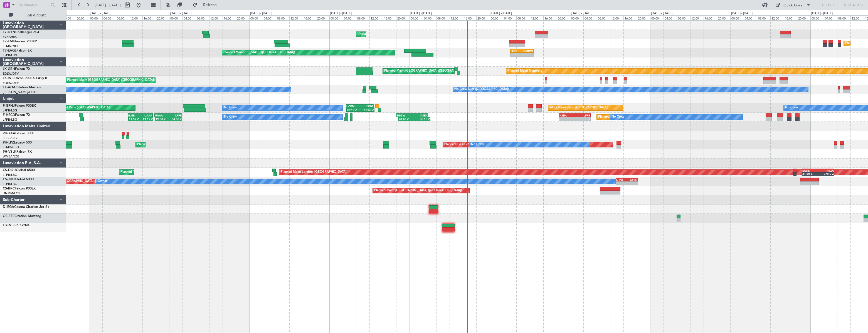 The height and width of the screenshot is (333, 868). What do you see at coordinates (18, 142) in the screenshot?
I see `a: 9H-LPZLegacy 500` at bounding box center [18, 142].